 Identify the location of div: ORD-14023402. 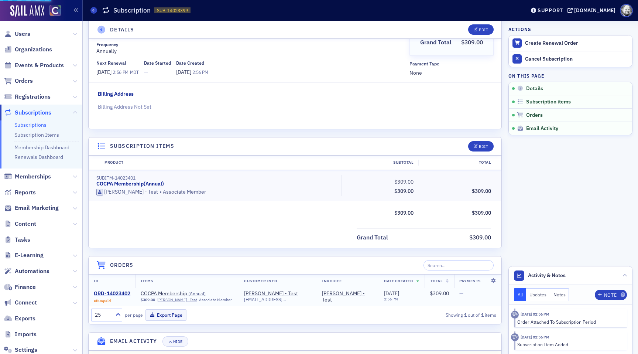
(112, 294).